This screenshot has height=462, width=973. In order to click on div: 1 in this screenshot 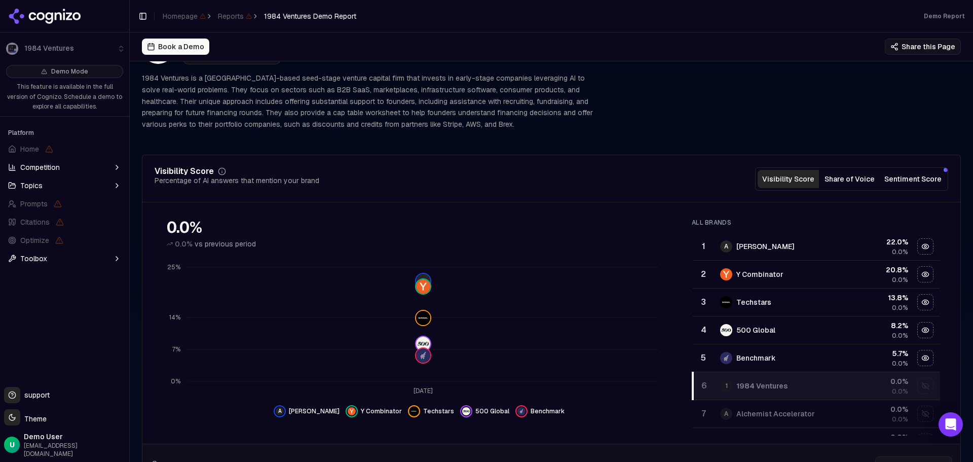, I will do `click(703, 246)`.